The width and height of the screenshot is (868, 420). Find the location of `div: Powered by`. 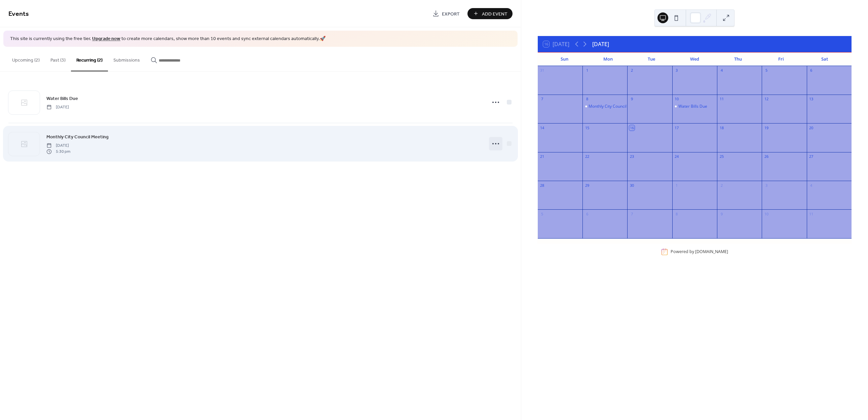

div: Powered by is located at coordinates (699, 251).